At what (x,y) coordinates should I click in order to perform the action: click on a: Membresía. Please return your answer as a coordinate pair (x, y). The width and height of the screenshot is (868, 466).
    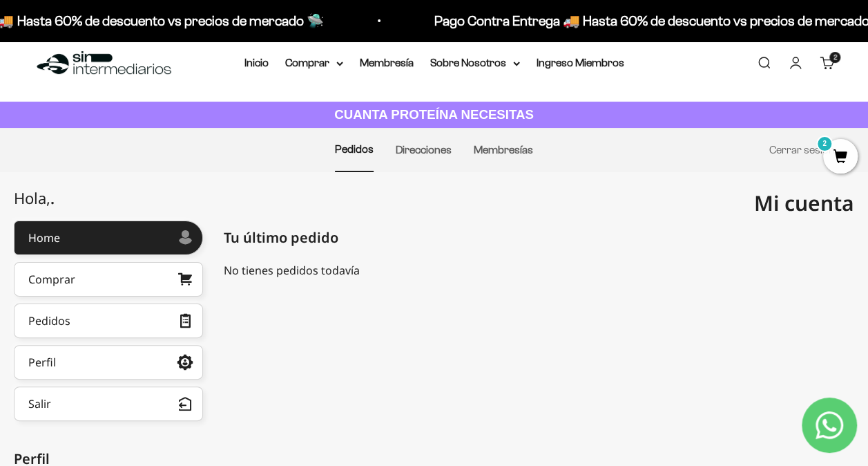
    Looking at the image, I should click on (387, 62).